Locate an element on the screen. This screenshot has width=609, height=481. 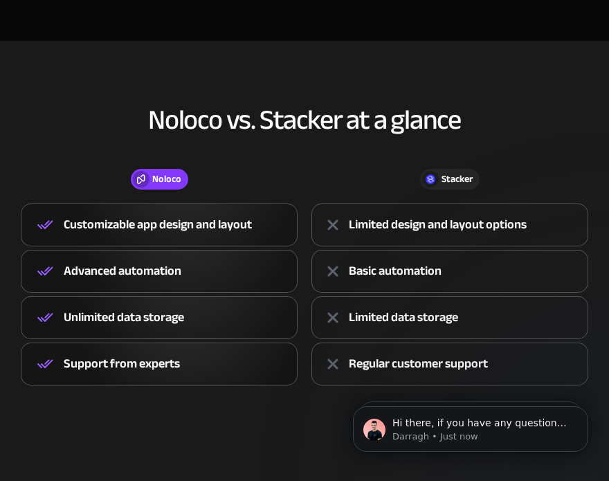
h2: Noloco vs. Stacker at a glance is located at coordinates (305, 120).